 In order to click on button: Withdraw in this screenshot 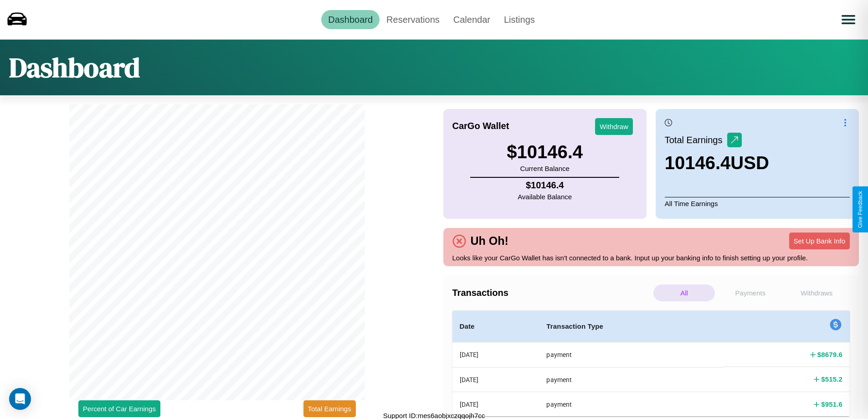, I will do `click(614, 126)`.